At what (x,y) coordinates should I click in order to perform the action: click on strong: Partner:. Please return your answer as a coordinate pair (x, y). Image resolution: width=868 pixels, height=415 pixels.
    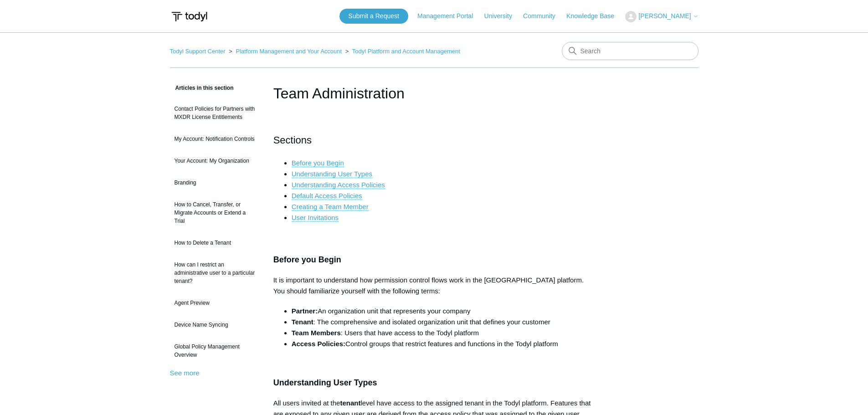
    Looking at the image, I should click on (305, 311).